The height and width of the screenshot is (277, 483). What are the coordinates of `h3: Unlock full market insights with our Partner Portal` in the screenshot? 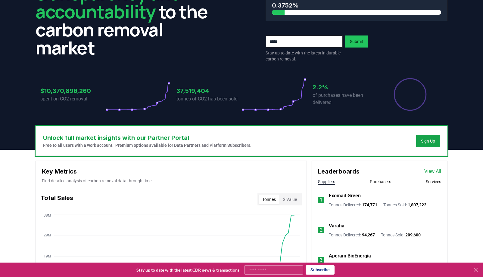 It's located at (147, 138).